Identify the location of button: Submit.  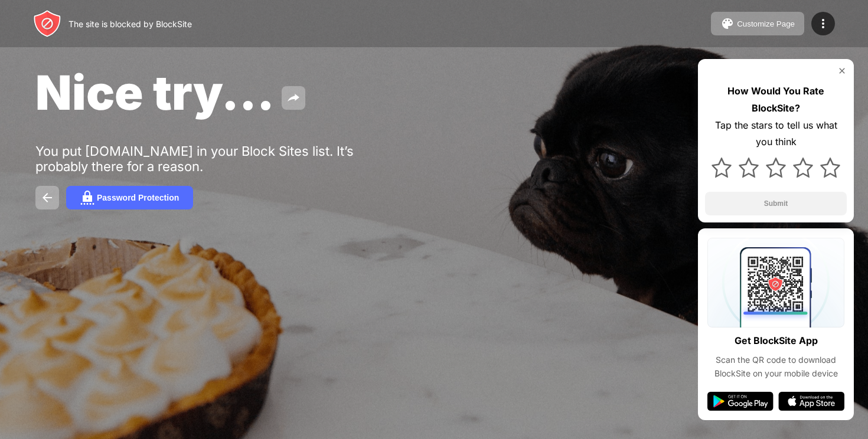
(776, 204).